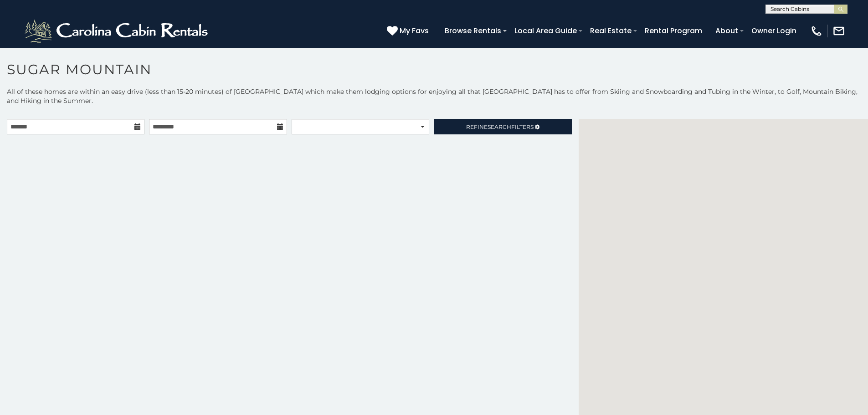 The image size is (868, 415). I want to click on a: Real Estate, so click(611, 31).